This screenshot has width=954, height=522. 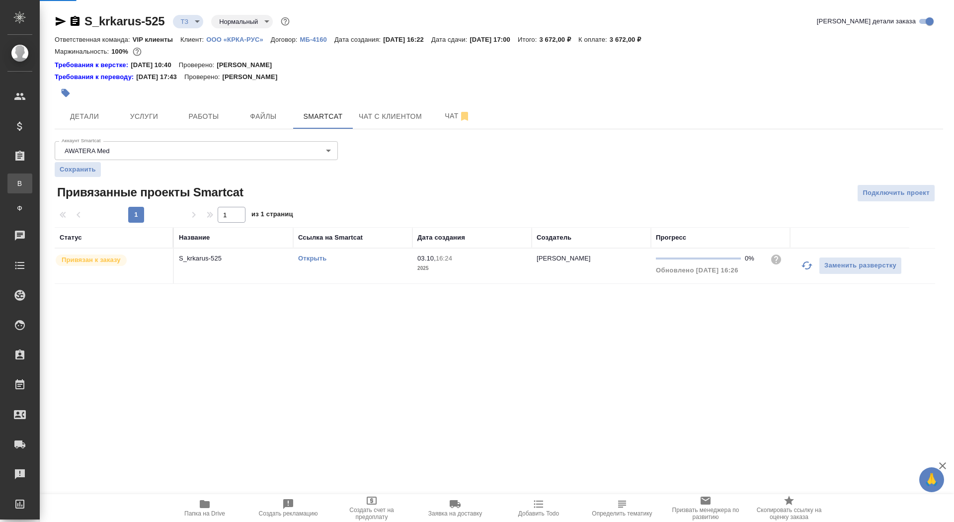 I want to click on p: Привязан к заказу, so click(x=91, y=260).